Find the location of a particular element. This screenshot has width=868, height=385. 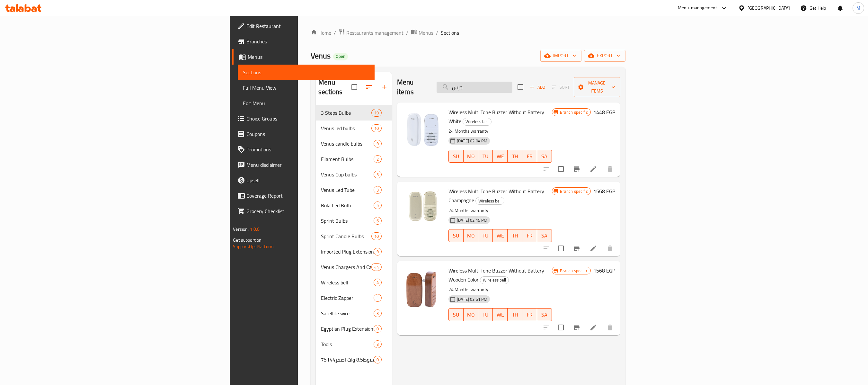

span: 4 is located at coordinates (377, 283).